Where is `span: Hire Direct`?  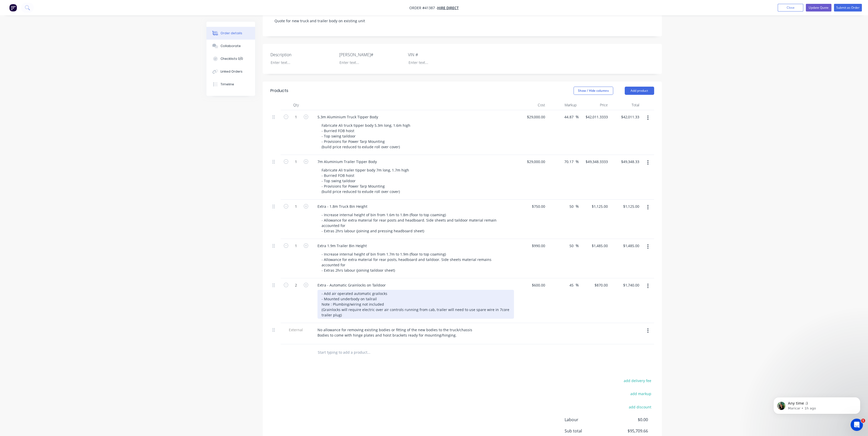
span: Hire Direct is located at coordinates (448, 8).